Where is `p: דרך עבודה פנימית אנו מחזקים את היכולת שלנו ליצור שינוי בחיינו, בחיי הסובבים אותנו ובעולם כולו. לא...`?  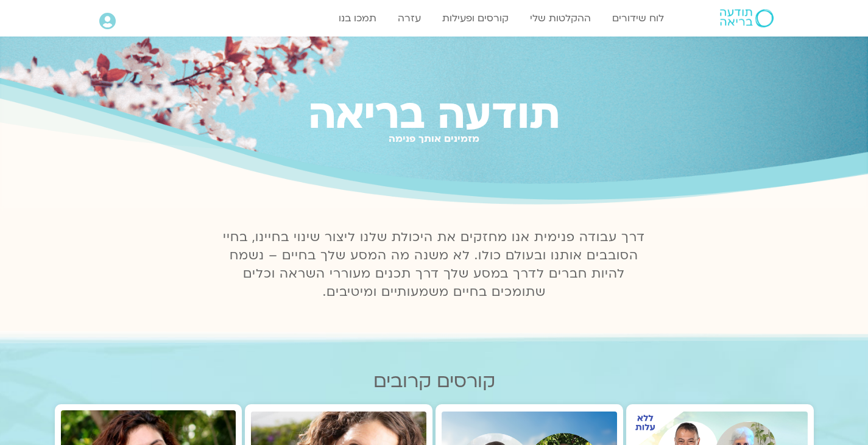
p: דרך עבודה פנימית אנו מחזקים את היכולת שלנו ליצור שינוי בחיינו, בחיי הסובבים אותנו ובעולם כולו. לא... is located at coordinates (434, 265).